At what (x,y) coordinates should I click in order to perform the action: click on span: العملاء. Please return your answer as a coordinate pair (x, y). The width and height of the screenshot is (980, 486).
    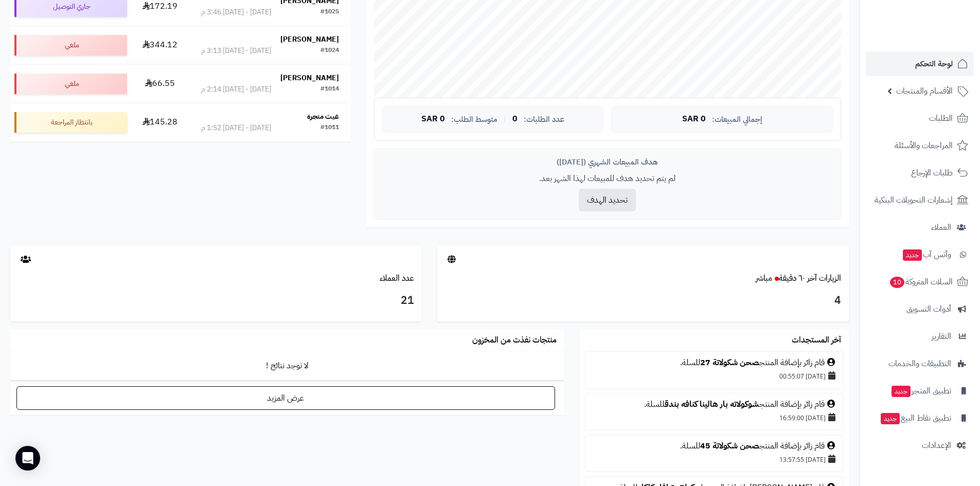
    Looking at the image, I should click on (941, 227).